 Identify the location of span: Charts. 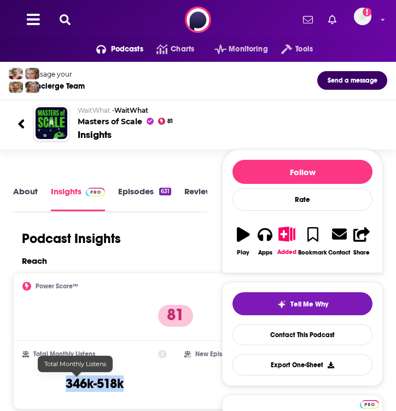
(182, 49).